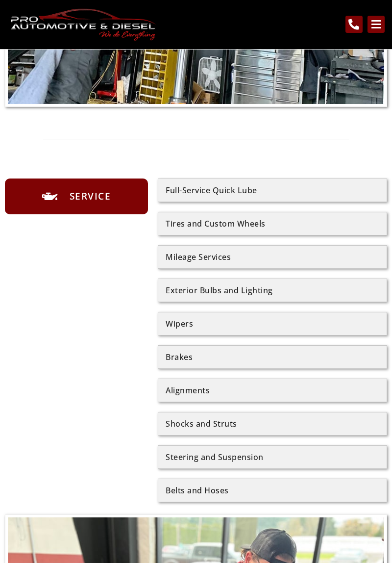 The height and width of the screenshot is (563, 392). Describe the element at coordinates (273, 424) in the screenshot. I see `div: Shocks and Struts` at that location.